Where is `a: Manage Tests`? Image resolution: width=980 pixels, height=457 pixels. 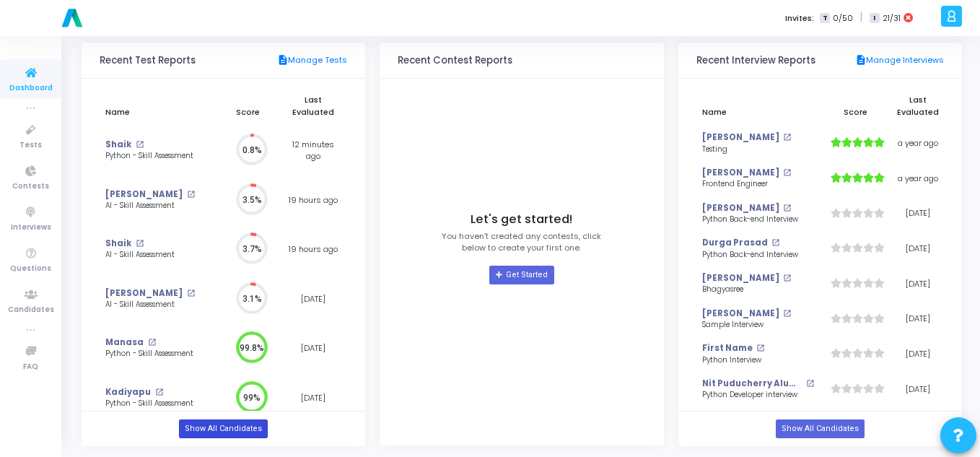 a: Manage Tests is located at coordinates (312, 61).